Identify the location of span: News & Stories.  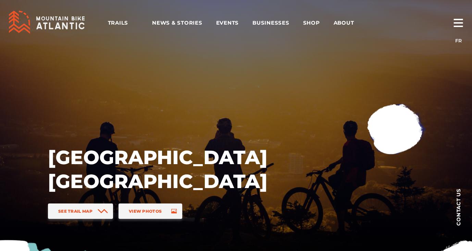
(177, 23).